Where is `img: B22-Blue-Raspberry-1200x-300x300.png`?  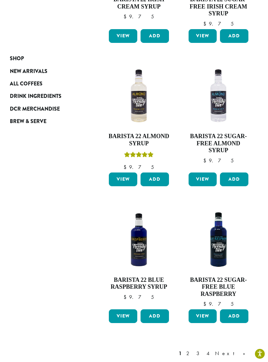 img: B22-Blue-Raspberry-1200x-300x300.png is located at coordinates (139, 239).